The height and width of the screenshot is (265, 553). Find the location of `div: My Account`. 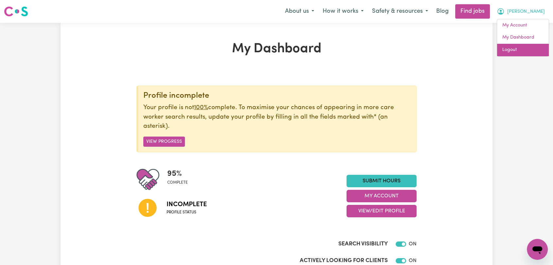

div: My Account is located at coordinates (523, 38).